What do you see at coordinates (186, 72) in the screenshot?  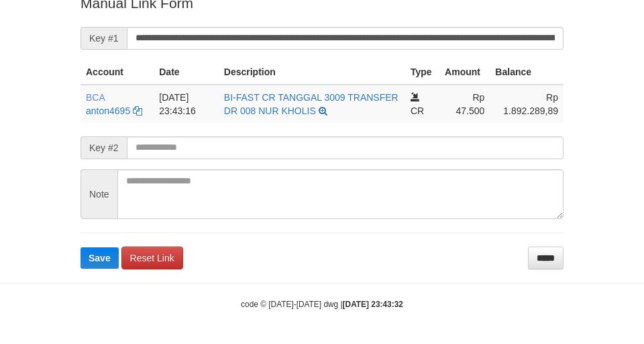 I see `th: Date` at bounding box center [186, 72].